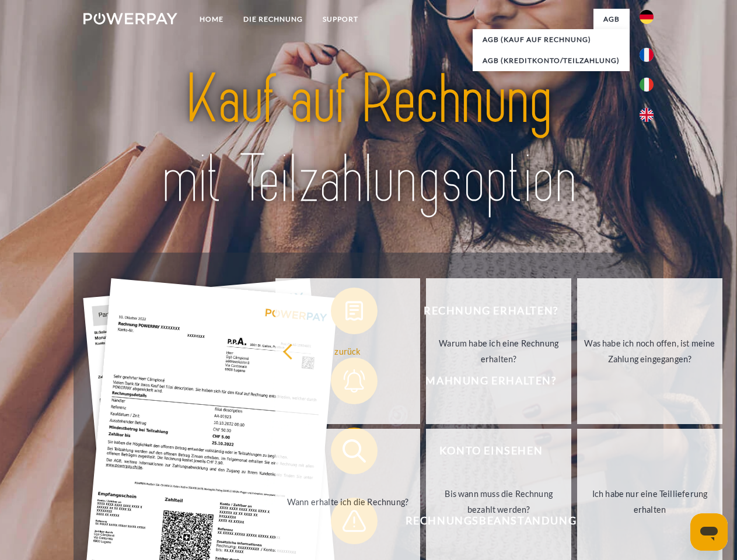 The height and width of the screenshot is (560, 737). What do you see at coordinates (368, 139) in the screenshot?
I see `img: title-powerpay_de.svg` at bounding box center [368, 139].